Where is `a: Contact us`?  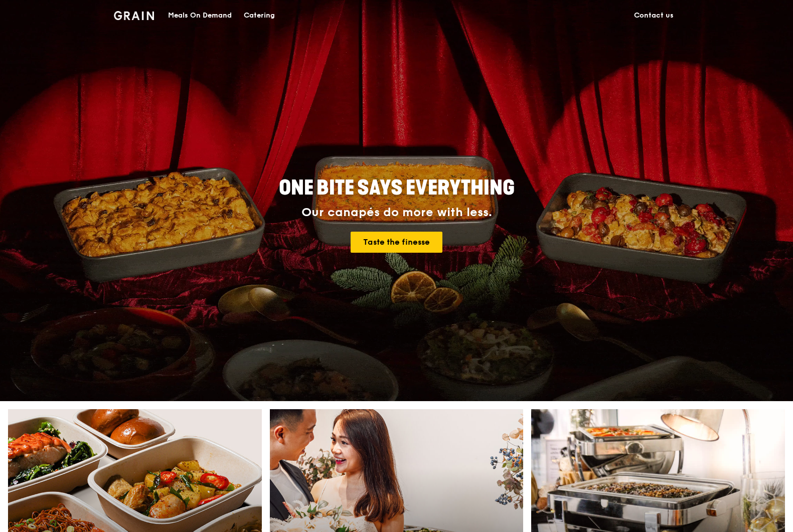
a: Contact us is located at coordinates (654, 15).